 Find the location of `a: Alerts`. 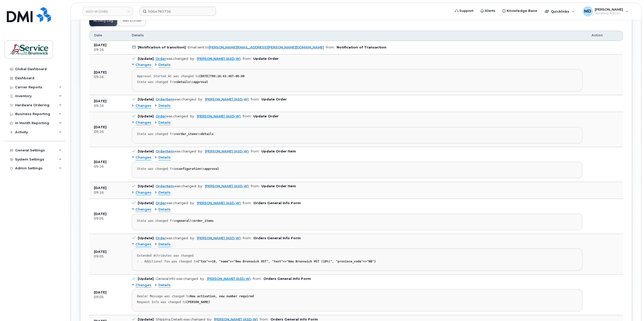

a: Alerts is located at coordinates (488, 11).